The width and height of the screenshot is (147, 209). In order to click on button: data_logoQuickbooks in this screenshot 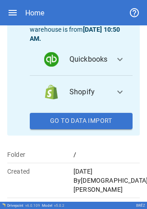, I will do `click(81, 59)`.